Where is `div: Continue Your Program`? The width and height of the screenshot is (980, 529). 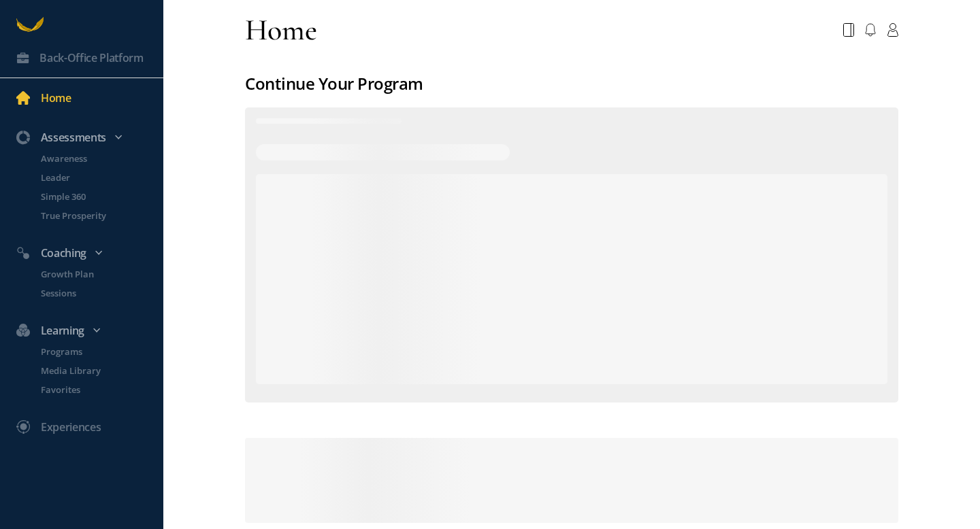
div: Continue Your Program is located at coordinates (572, 83).